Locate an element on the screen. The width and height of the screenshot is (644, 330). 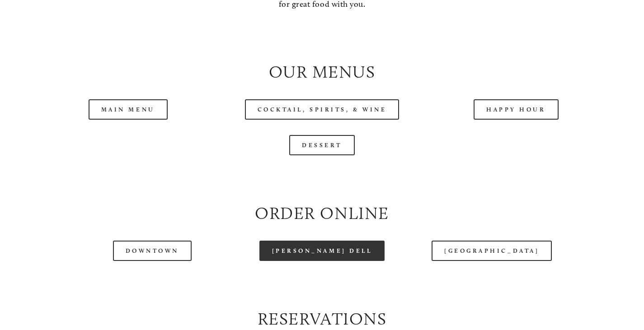
a: Cocktail, Spirits, & Wine is located at coordinates (322, 109).